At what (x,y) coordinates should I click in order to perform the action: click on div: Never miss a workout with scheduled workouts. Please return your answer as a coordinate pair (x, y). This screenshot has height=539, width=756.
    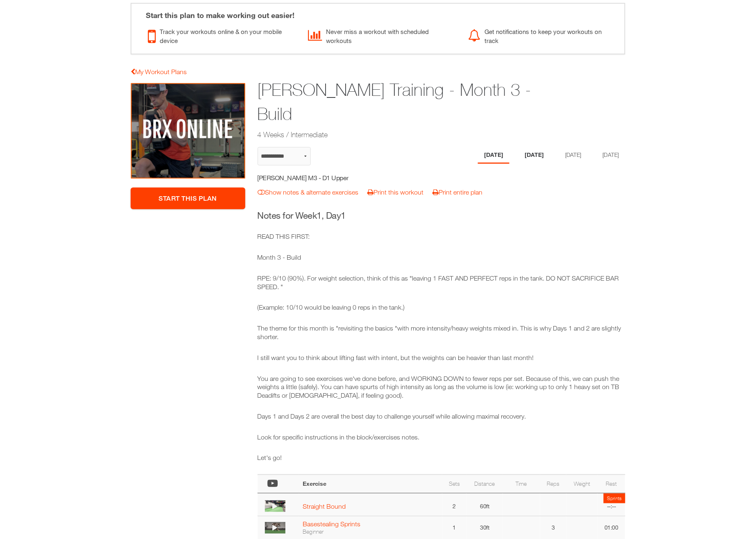
    Looking at the image, I should click on (382, 36).